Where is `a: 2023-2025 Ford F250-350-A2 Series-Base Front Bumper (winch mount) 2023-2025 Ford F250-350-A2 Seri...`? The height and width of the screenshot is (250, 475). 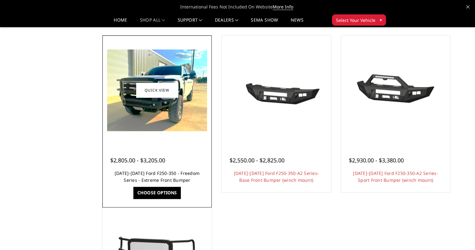
a: 2023-2025 Ford F250-350-A2 Series-Base Front Bumper (winch mount) 2023-2025 Ford F250-350-A2 Seri... is located at coordinates (276, 90).